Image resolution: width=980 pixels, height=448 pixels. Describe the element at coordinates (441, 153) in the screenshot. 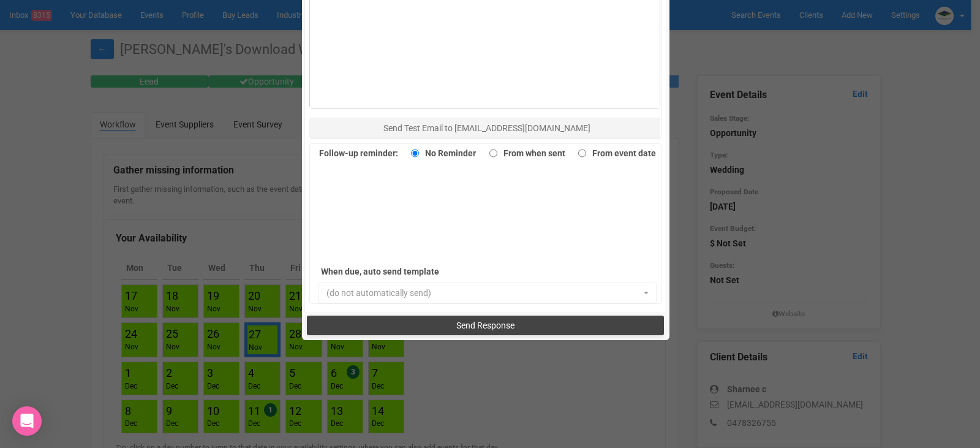

I see `label: No Reminder` at that location.